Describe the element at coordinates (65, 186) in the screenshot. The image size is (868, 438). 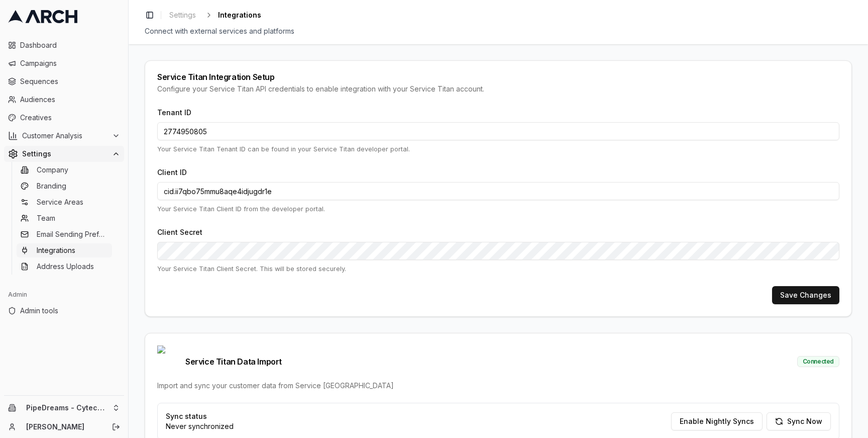
I see `a: Branding` at that location.